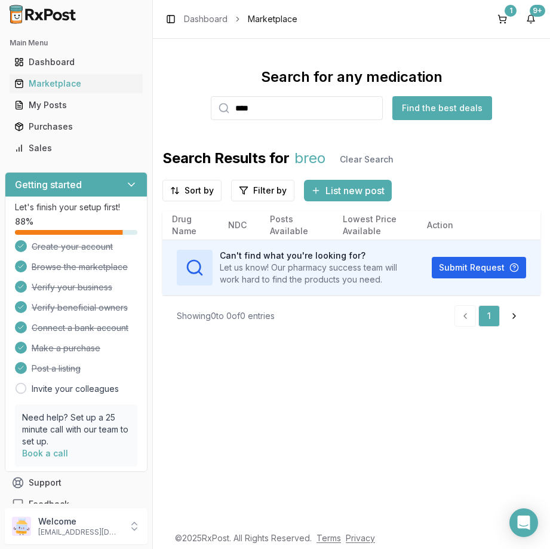  What do you see at coordinates (76, 127) in the screenshot?
I see `a: Purchases` at bounding box center [76, 127].